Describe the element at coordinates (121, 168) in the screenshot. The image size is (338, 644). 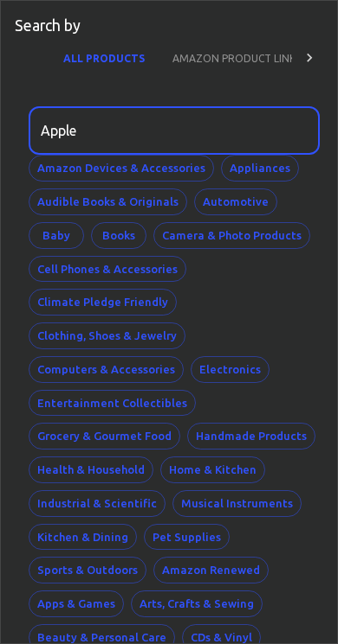
I see `button: Amazon Devices & Accessories` at that location.